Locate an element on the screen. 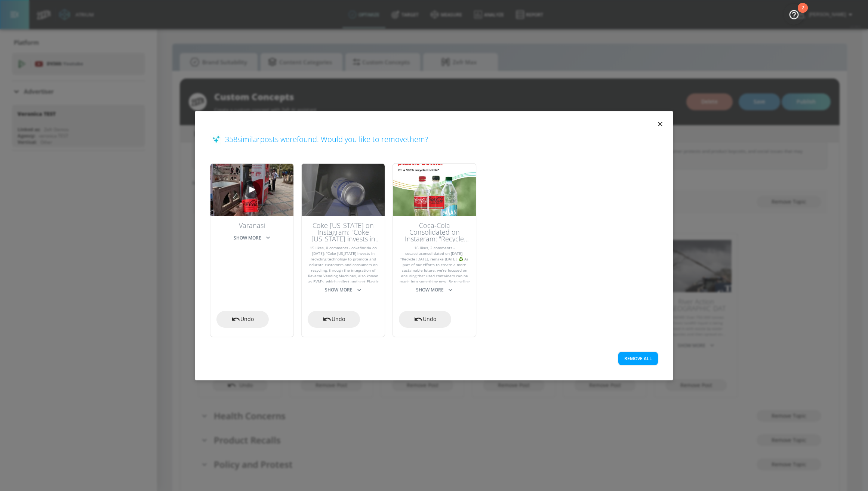 The width and height of the screenshot is (868, 491). img: Coca-Cola Consolidated on Instagram: "Recycle today, remake tomorrow. ♻️ As part of our efforts t... is located at coordinates (434, 190).